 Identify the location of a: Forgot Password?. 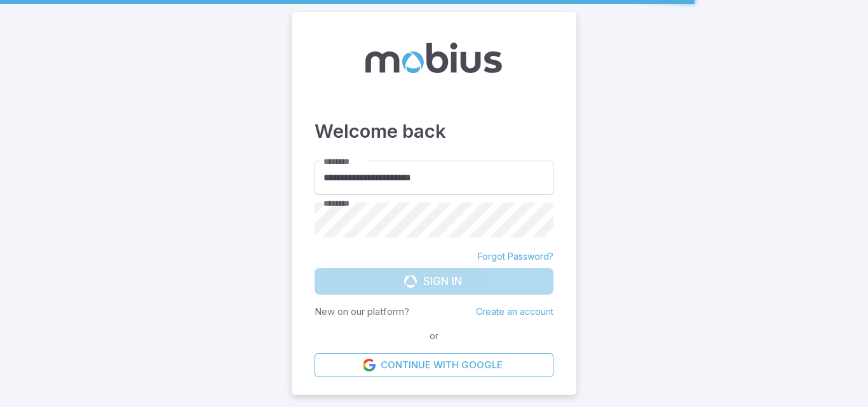
(515, 256).